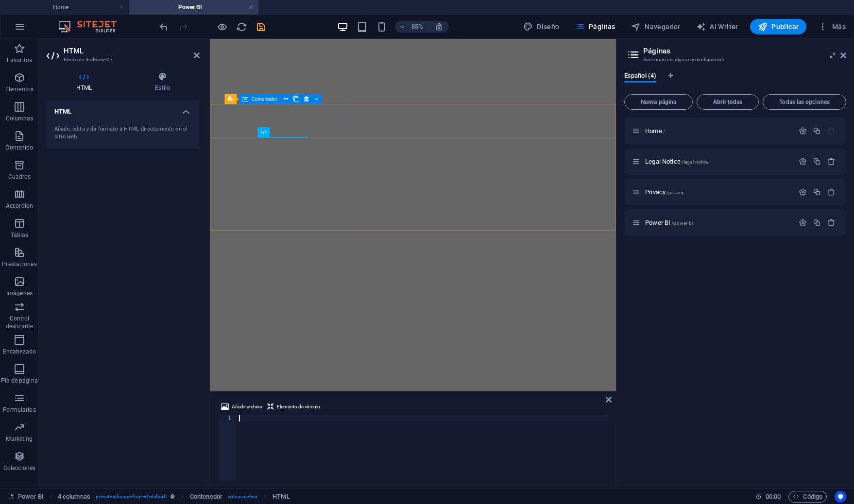 This screenshot has height=504, width=854. Describe the element at coordinates (412, 27) in the screenshot. I see `button: 85%` at that location.